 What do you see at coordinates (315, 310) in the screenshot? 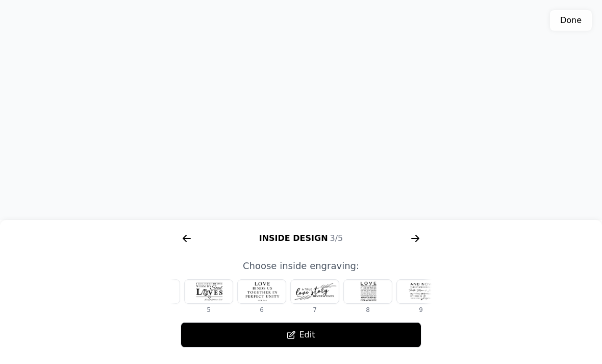
I see `div: 7` at bounding box center [315, 310].